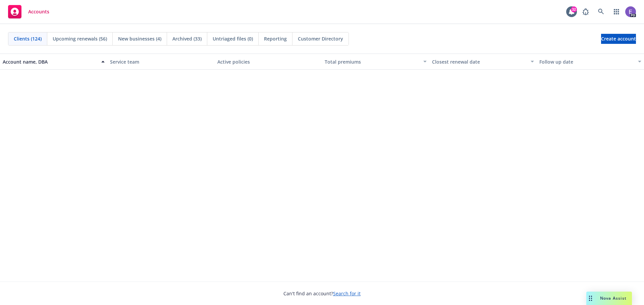 The width and height of the screenshot is (644, 305). What do you see at coordinates (616, 12) in the screenshot?
I see `a: Switch app` at bounding box center [616, 12].